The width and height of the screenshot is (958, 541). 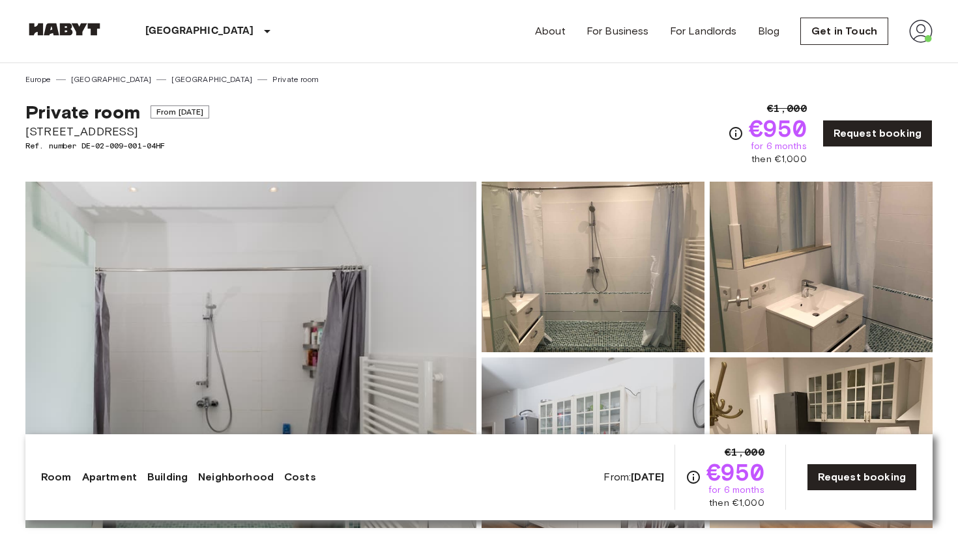 I want to click on a: Room, so click(x=56, y=478).